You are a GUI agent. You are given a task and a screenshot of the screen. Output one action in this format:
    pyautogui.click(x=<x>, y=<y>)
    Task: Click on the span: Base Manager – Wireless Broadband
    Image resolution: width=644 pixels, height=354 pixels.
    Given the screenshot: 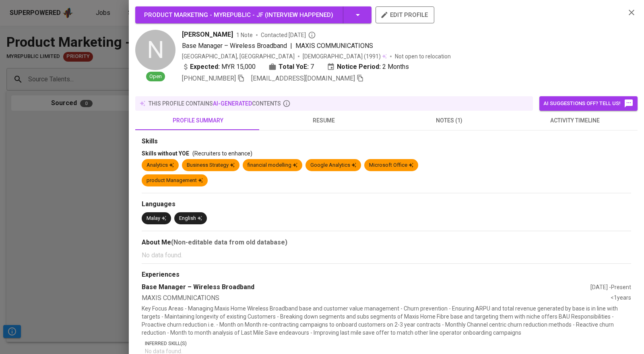 What is the action you would take?
    pyautogui.click(x=234, y=45)
    